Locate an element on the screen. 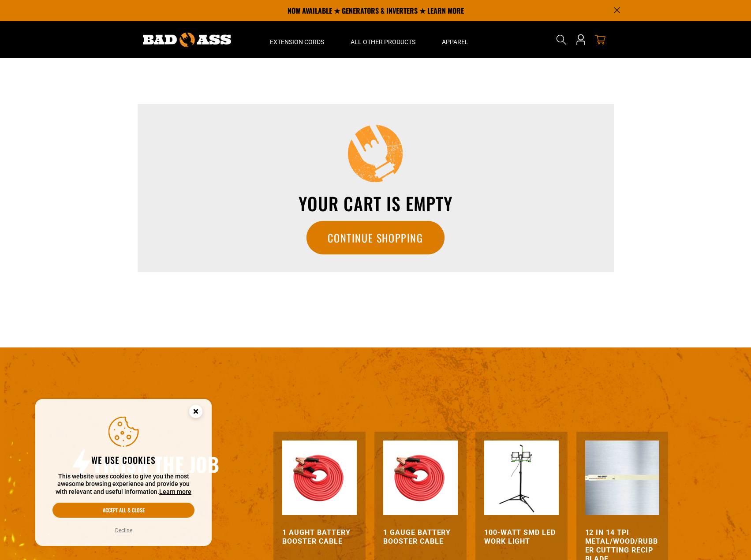 This screenshot has height=560, width=751. img: orange is located at coordinates (420, 477).